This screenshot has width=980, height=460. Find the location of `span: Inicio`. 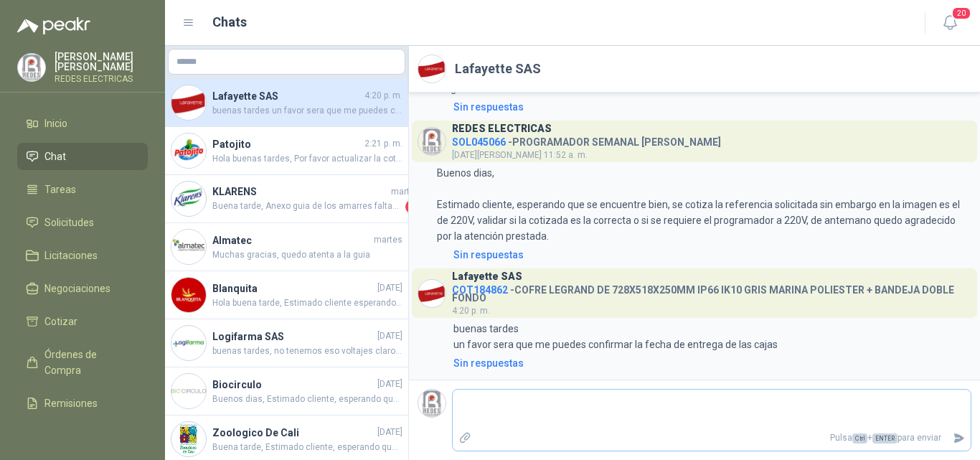

span: Inicio is located at coordinates (56, 124).